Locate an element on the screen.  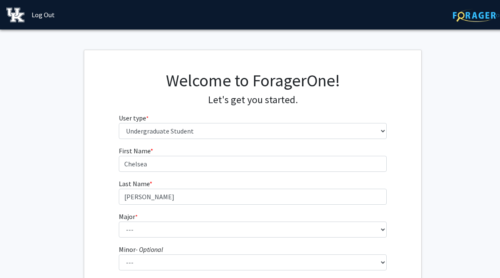
i: - Optional is located at coordinates (149, 249).